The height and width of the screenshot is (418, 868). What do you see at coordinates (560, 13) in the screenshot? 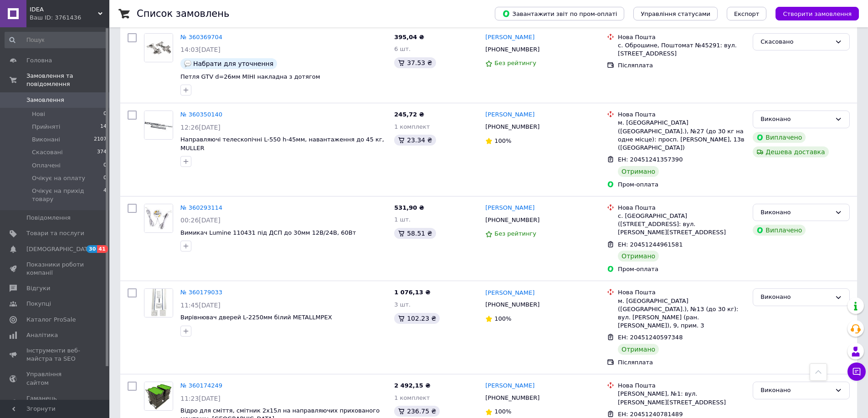
I see `button: Завантажити звіт по пром-оплаті` at bounding box center [560, 13].